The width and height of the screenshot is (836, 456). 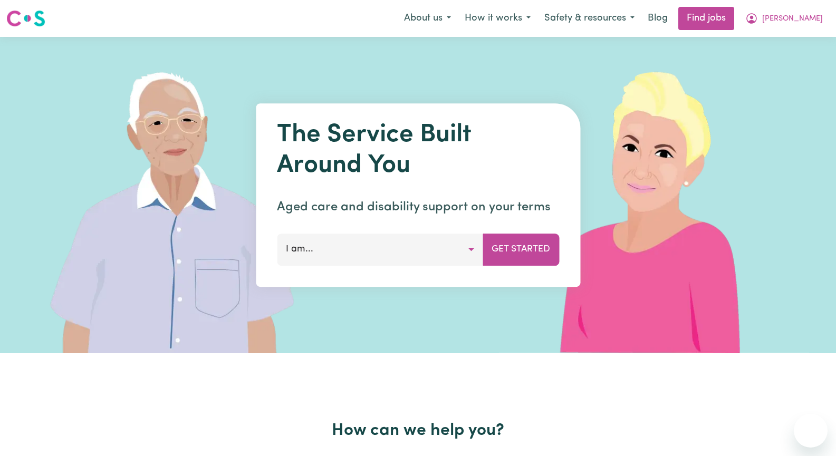 I want to click on button: Safety & resources, so click(x=589, y=18).